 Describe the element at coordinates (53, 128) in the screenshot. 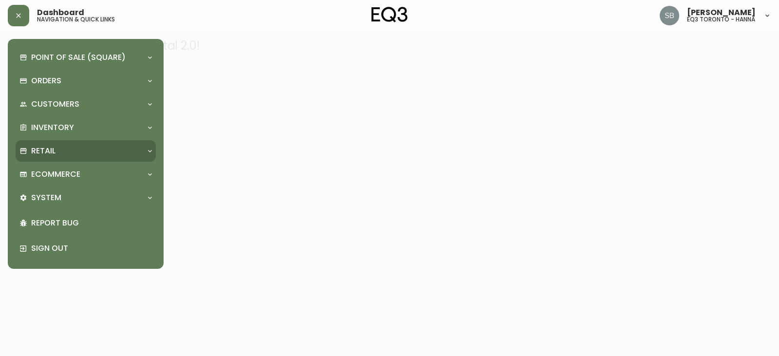

I see `p: Inventory` at that location.